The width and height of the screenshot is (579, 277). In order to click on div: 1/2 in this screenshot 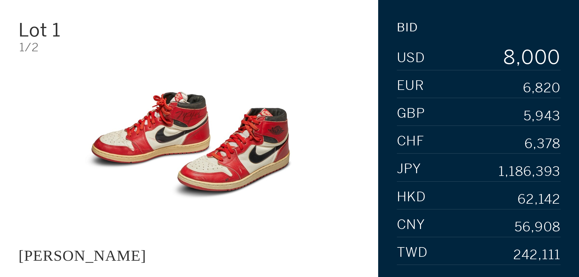, I will do `click(189, 47)`.